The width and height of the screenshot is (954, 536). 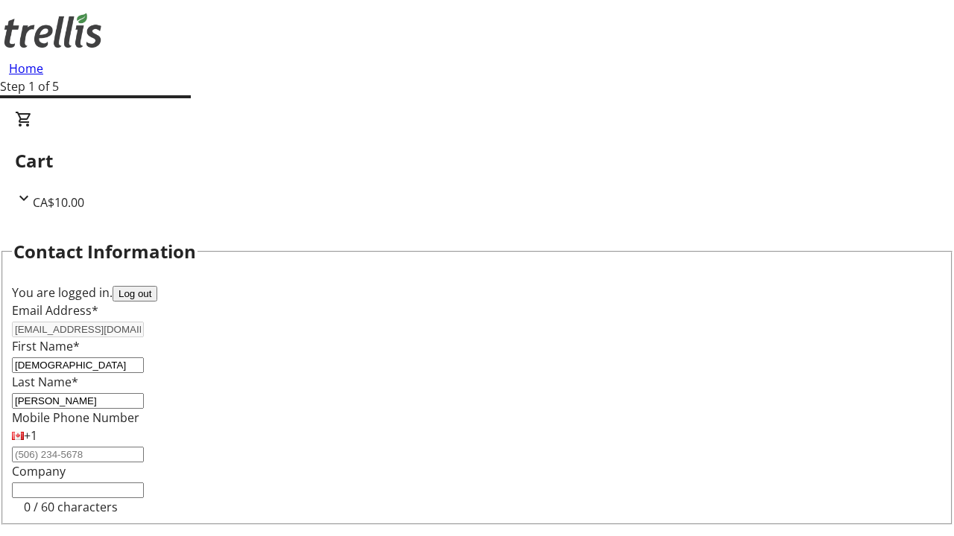 I want to click on label: Company, so click(x=39, y=472).